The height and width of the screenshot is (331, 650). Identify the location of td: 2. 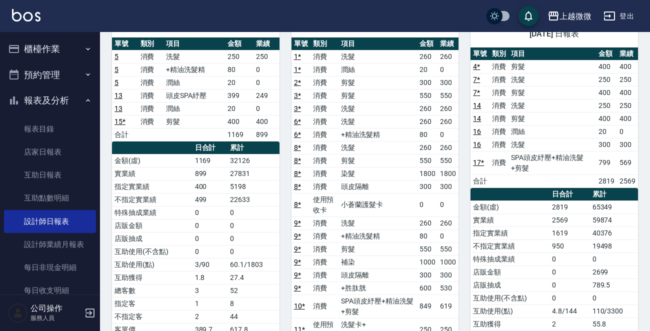
(570, 324).